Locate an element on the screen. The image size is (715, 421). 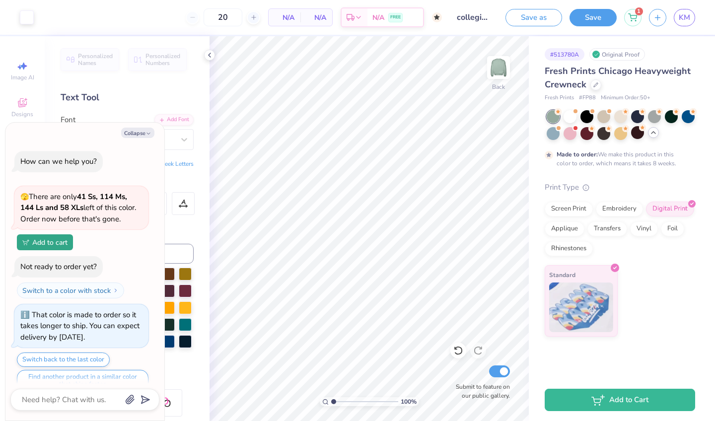
button: Save as is located at coordinates (534, 17).